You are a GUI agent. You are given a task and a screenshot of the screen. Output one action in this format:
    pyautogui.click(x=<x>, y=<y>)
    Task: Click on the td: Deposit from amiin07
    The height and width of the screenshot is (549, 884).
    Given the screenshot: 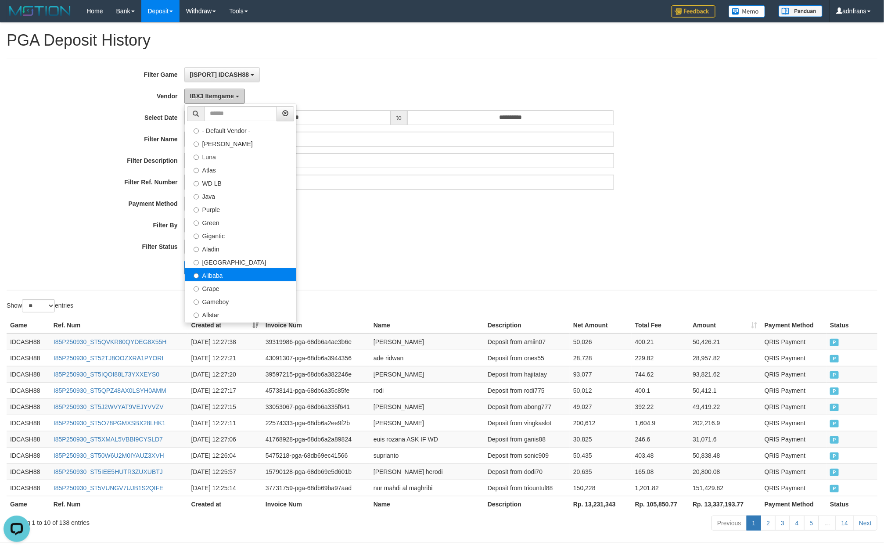 What is the action you would take?
    pyautogui.click(x=526, y=342)
    